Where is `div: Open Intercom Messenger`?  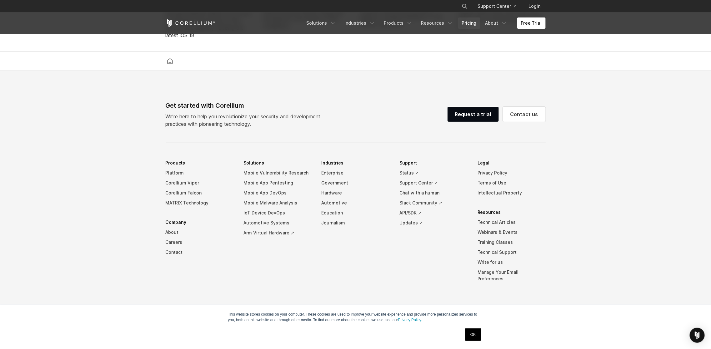 div: Open Intercom Messenger is located at coordinates (697, 336).